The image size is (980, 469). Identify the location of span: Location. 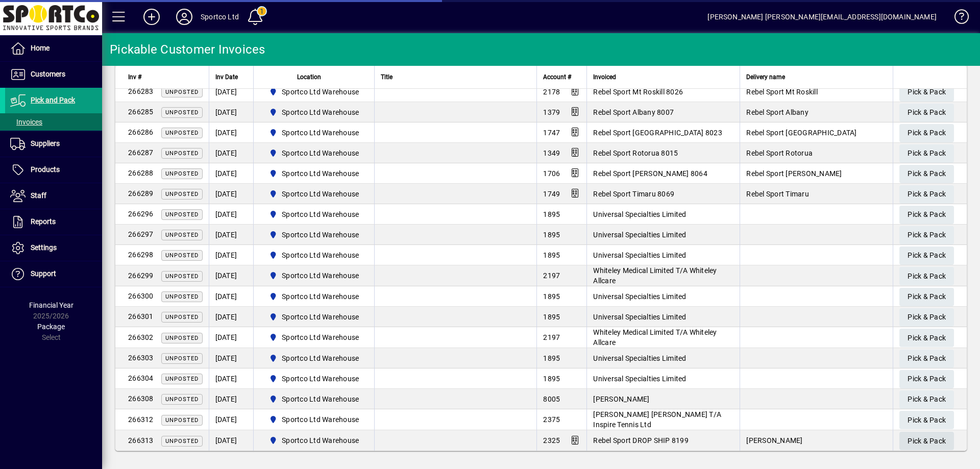
(309, 77).